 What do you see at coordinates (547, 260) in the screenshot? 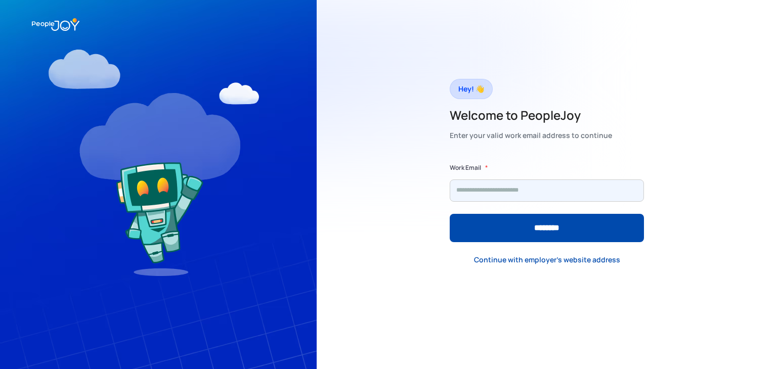
I see `div: Continue with employer's website address` at bounding box center [547, 260].